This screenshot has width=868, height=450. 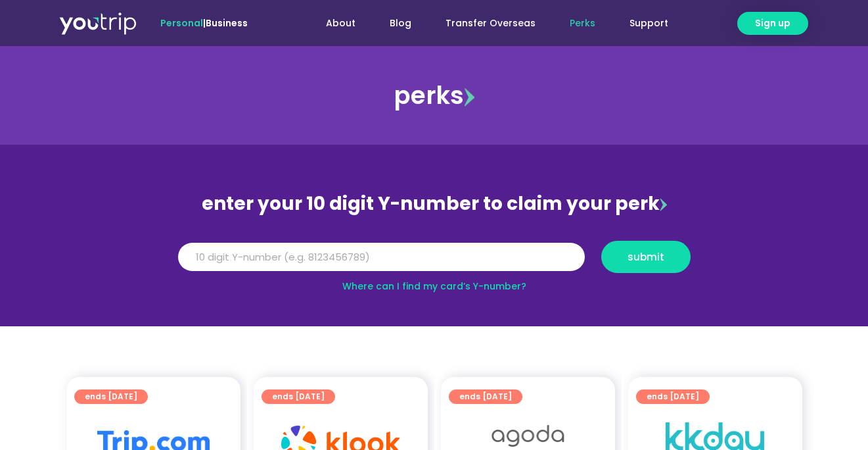 I want to click on a: About, so click(x=341, y=23).